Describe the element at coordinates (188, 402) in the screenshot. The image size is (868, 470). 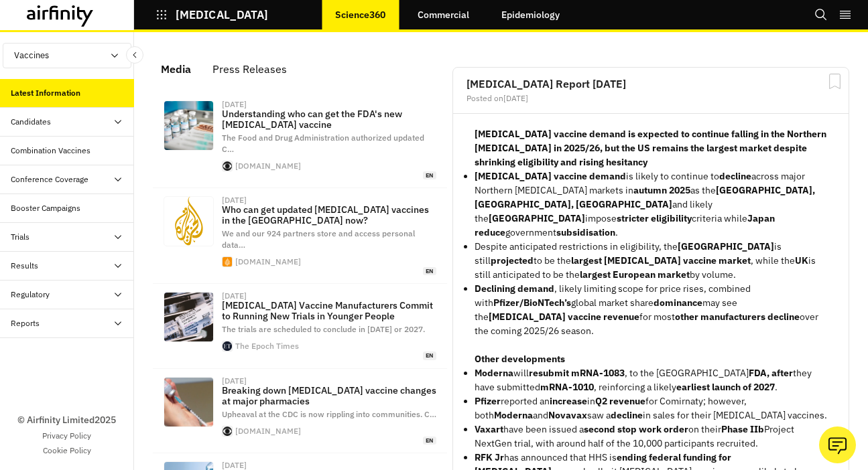
I see `img: cbsn-fusion-breaking-down-covid-vaccine-changes-at-major-pharmacies-thumbnail.jpg` at that location.